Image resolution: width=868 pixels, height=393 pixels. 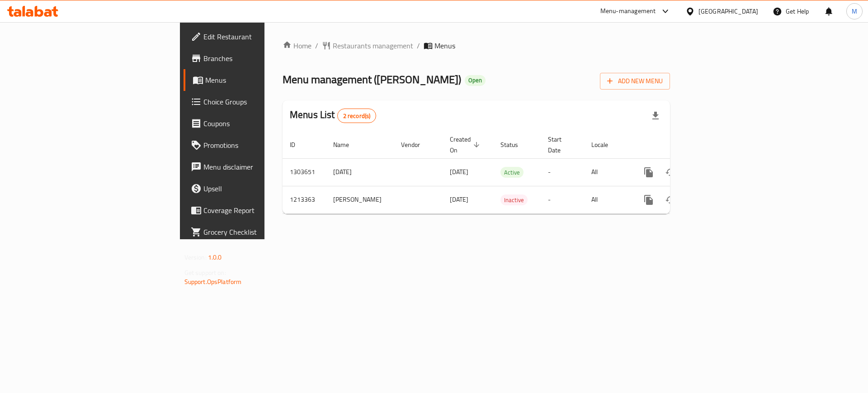 I want to click on a: Restaurants management, so click(x=367, y=45).